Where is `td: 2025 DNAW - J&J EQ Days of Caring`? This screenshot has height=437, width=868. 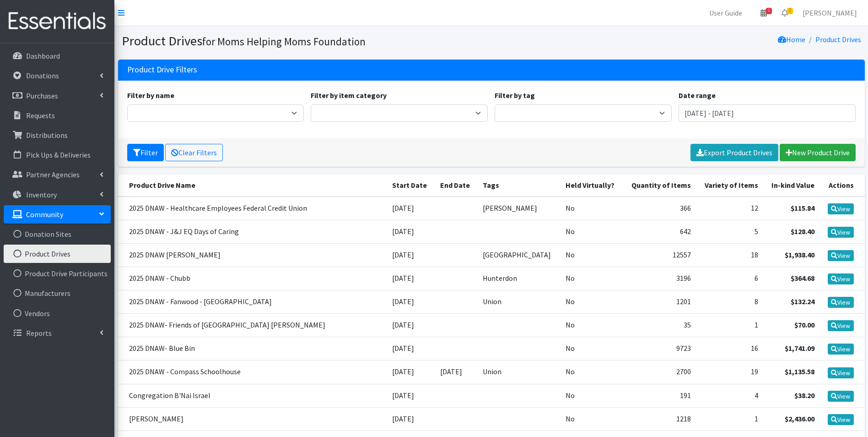 td: 2025 DNAW - J&J EQ Days of Caring is located at coordinates (253, 231).